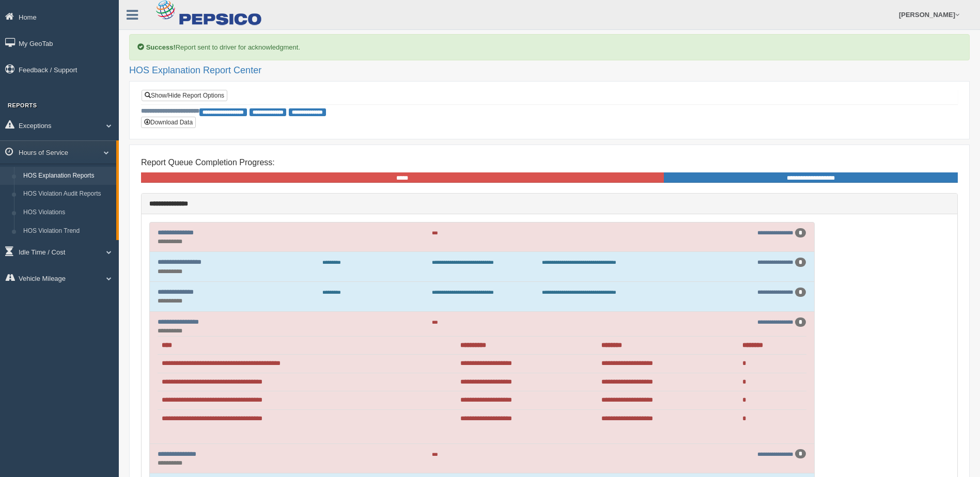 The height and width of the screenshot is (477, 980). I want to click on h2: HOS Explanation Report Center, so click(550, 71).